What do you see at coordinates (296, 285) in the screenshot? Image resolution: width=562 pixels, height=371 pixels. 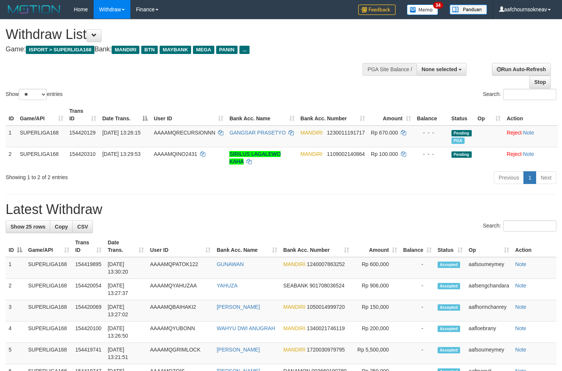 I see `span: SEABANK` at bounding box center [296, 285].